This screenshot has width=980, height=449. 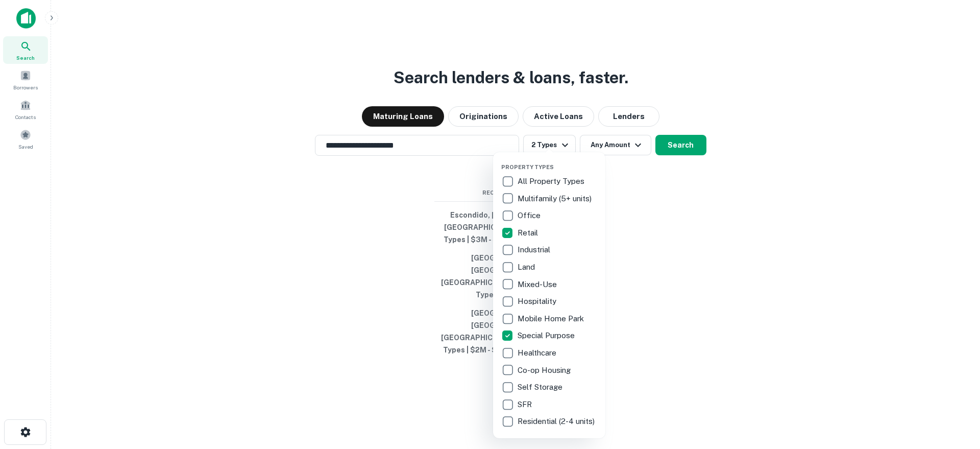 I want to click on p: SFR, so click(x=526, y=405).